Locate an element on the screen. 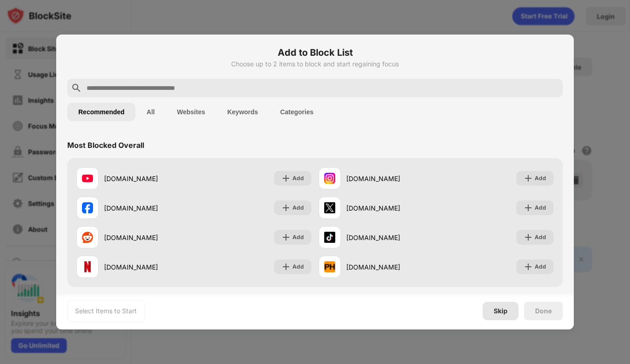 This screenshot has width=630, height=364. button: All is located at coordinates (151, 112).